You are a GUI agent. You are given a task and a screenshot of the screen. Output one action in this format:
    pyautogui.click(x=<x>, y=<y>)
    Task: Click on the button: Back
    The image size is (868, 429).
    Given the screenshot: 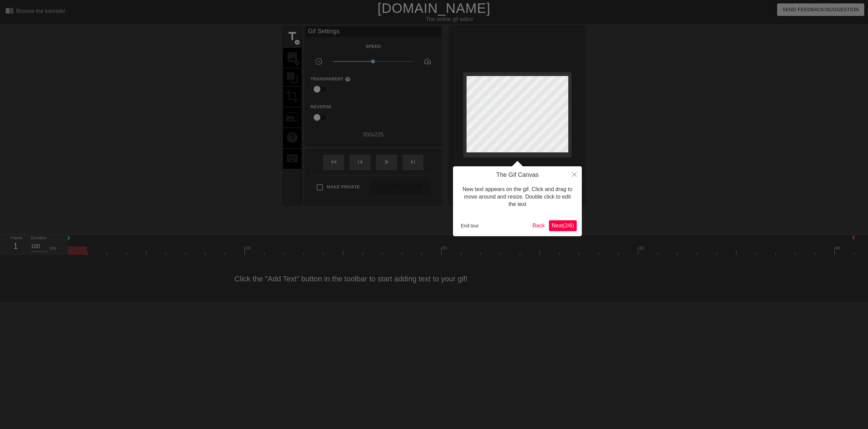 What is the action you would take?
    pyautogui.click(x=539, y=226)
    